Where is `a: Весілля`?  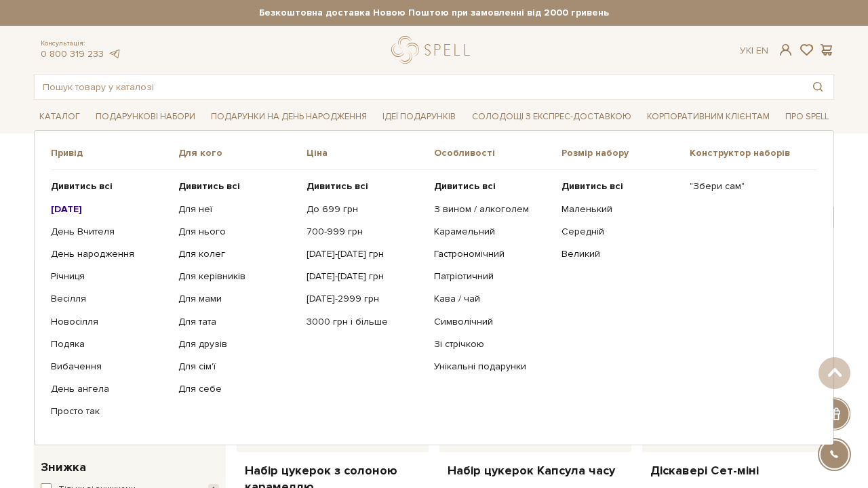 a: Весілля is located at coordinates (109, 299).